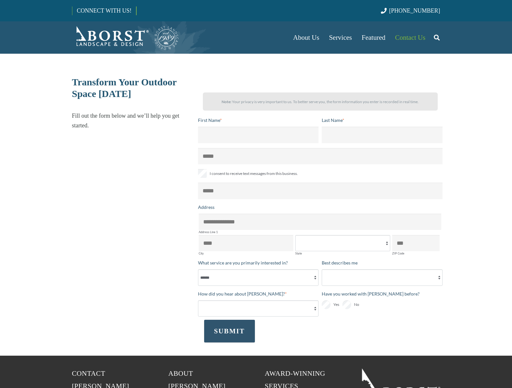 Image resolution: width=512 pixels, height=388 pixels. I want to click on span: Yes, so click(336, 304).